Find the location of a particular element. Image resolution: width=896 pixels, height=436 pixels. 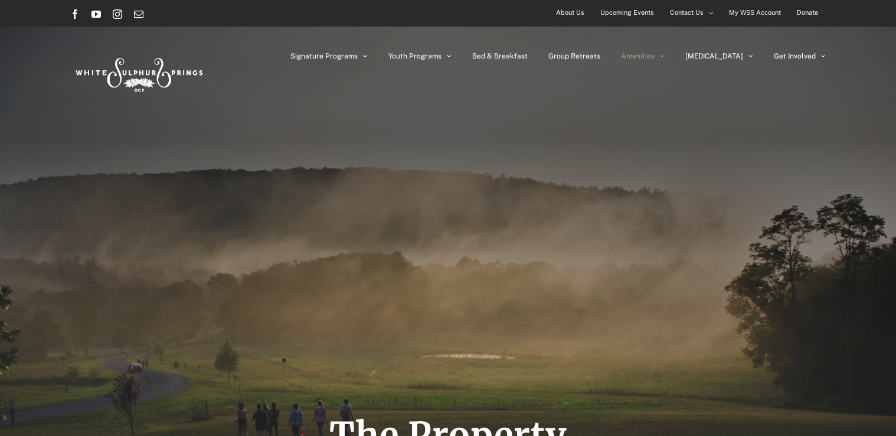

img: White Sulphur Springs Logo is located at coordinates (138, 73).